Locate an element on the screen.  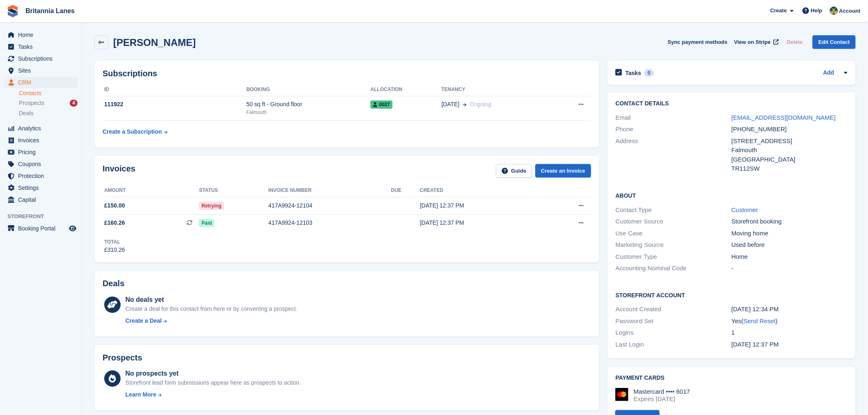
button: Delete is located at coordinates (795, 42).